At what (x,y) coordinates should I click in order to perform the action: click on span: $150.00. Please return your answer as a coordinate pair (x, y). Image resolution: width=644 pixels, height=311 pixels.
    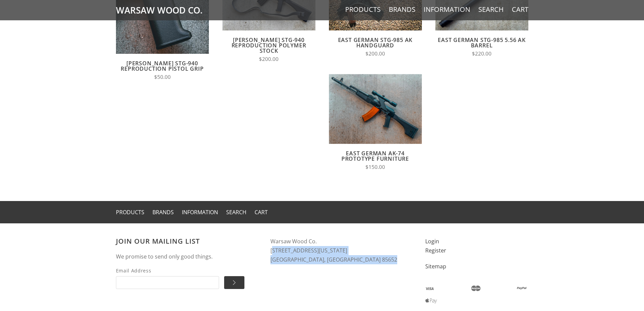
    Looking at the image, I should click on (376, 166).